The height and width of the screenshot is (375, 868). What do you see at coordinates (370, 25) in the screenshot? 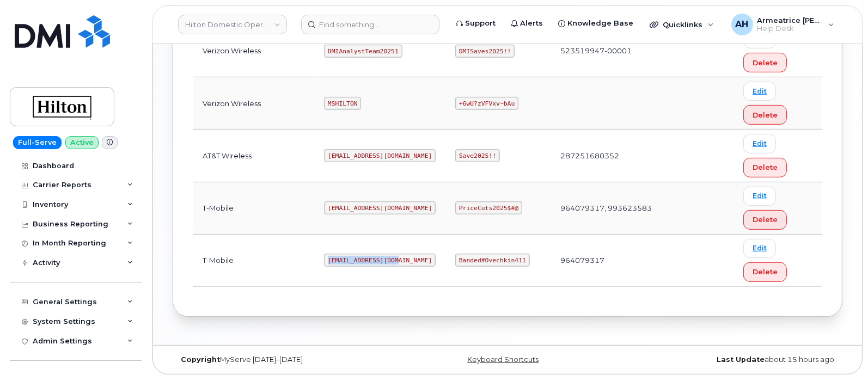
I see `input: Find something...` at bounding box center [370, 25].